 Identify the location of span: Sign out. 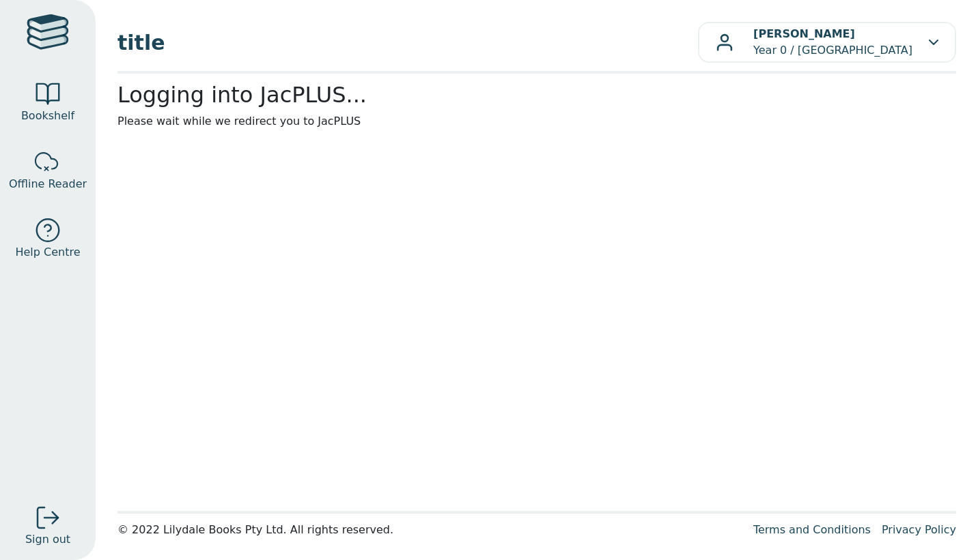
(48, 540).